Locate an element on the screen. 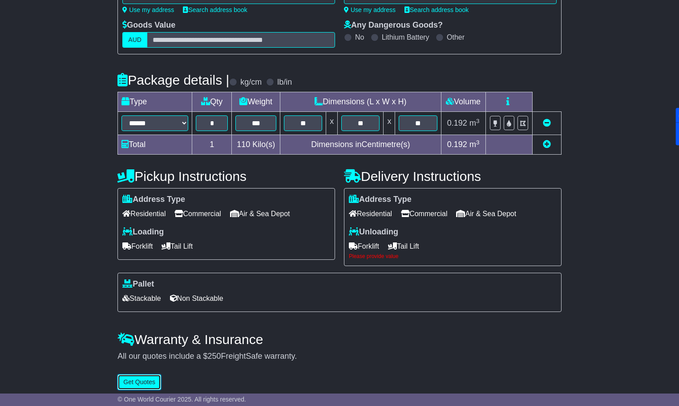 The height and width of the screenshot is (406, 679). td: Weight is located at coordinates (256, 102).